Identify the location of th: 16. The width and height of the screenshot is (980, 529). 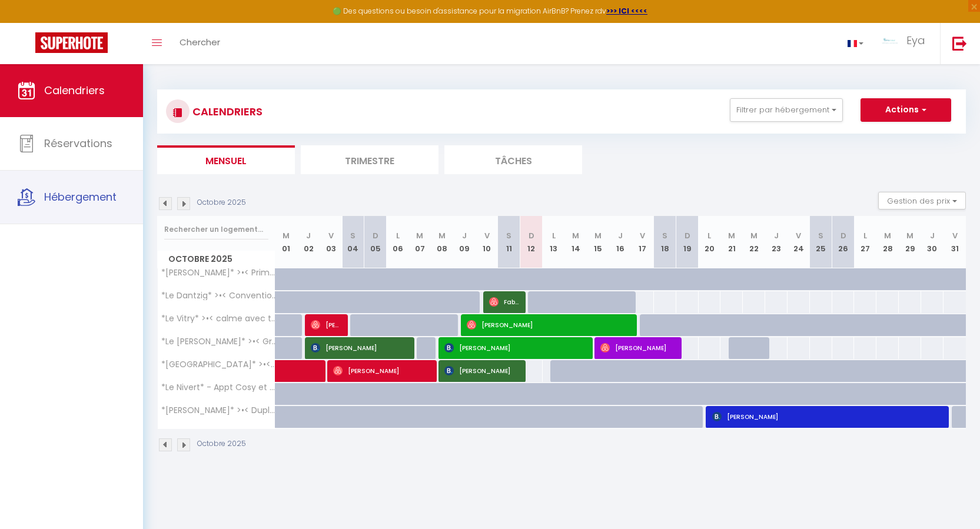
(620, 242).